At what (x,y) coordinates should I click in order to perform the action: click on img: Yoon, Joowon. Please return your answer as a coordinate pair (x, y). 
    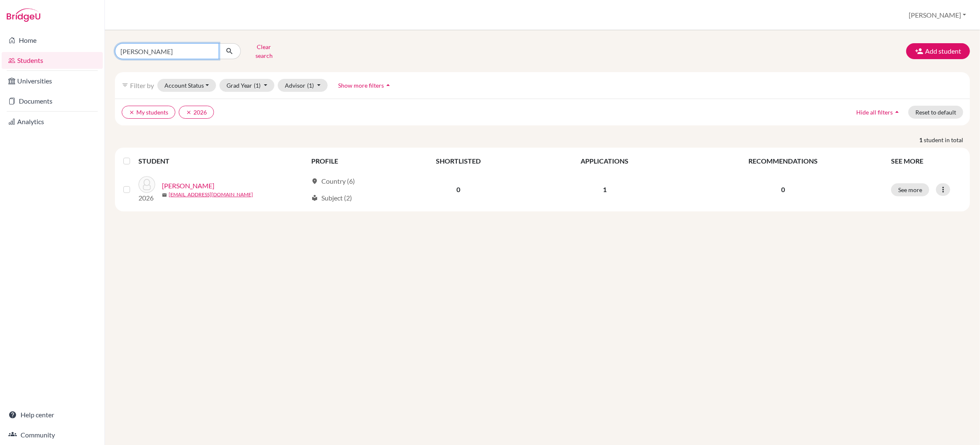
    Looking at the image, I should click on (147, 184).